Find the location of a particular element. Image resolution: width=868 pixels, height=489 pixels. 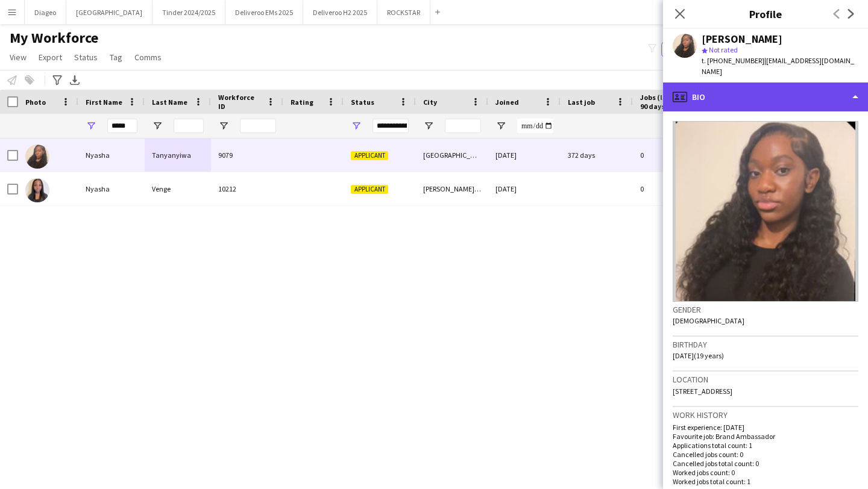

h3: Work history is located at coordinates (766, 415).